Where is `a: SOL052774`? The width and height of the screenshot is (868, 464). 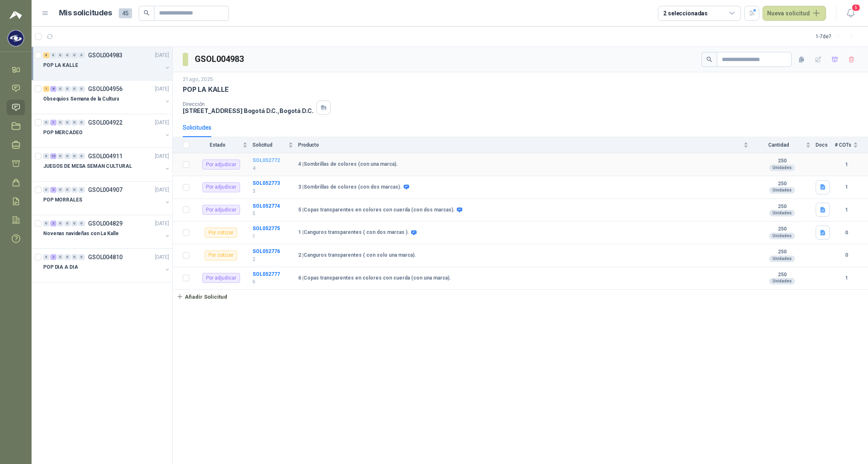
a: SOL052774 is located at coordinates (266, 206).